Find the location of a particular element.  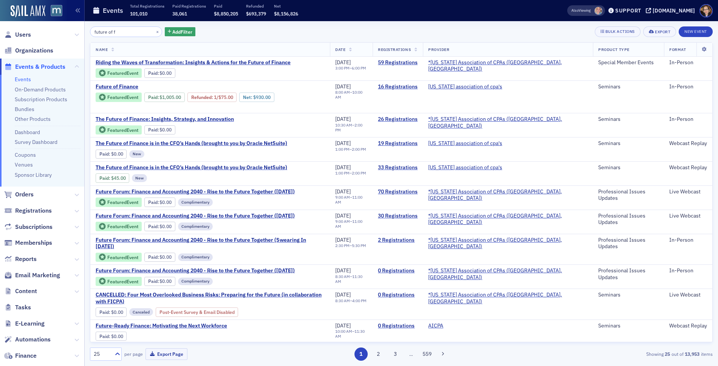

a: Other Products is located at coordinates (32, 119).